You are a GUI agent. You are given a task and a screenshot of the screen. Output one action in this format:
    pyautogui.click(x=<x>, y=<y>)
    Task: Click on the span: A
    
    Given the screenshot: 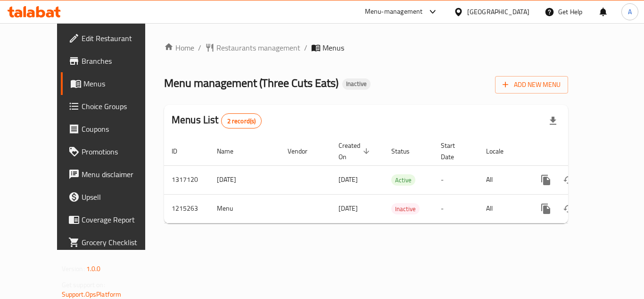 What is the action you would take?
    pyautogui.click(x=630, y=12)
    